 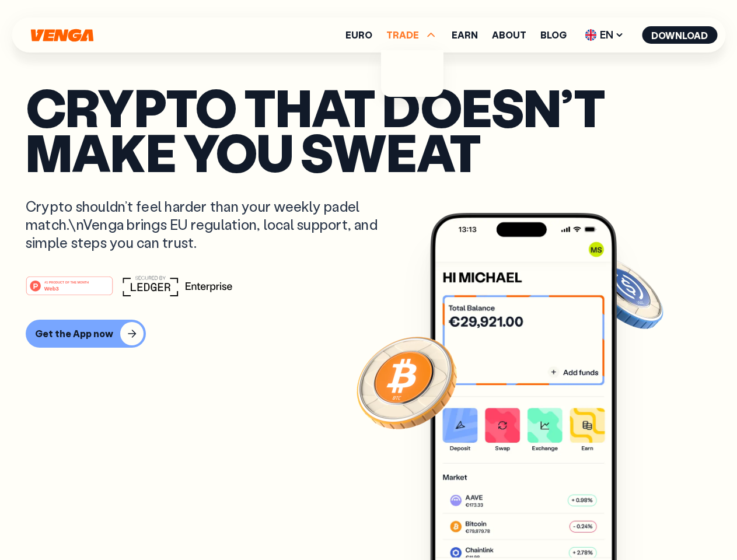 I want to click on a: About, so click(x=509, y=35).